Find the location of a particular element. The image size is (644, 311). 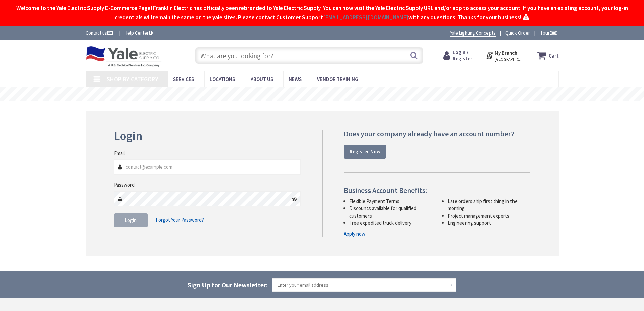

span: Shop By Category is located at coordinates (132, 79).